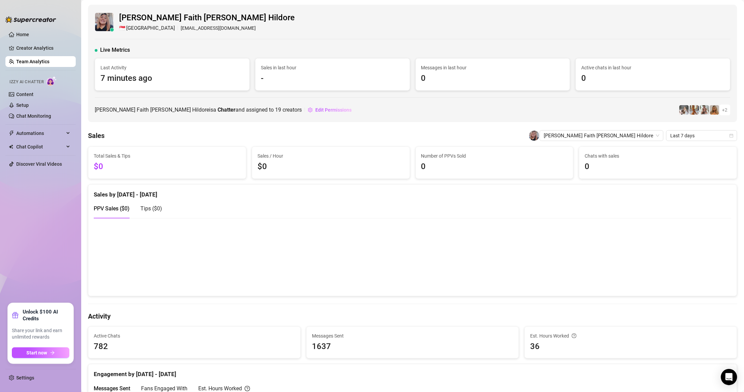 This screenshot has height=392, width=744. I want to click on span: gift, so click(15, 316).